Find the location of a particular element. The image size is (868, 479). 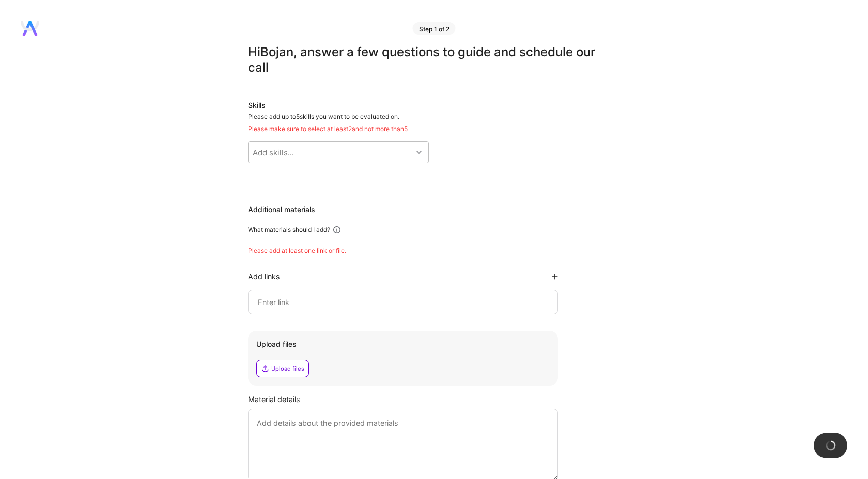

div: Please add up to 5 skills you want to be evaluated on. is located at coordinates (429, 123).